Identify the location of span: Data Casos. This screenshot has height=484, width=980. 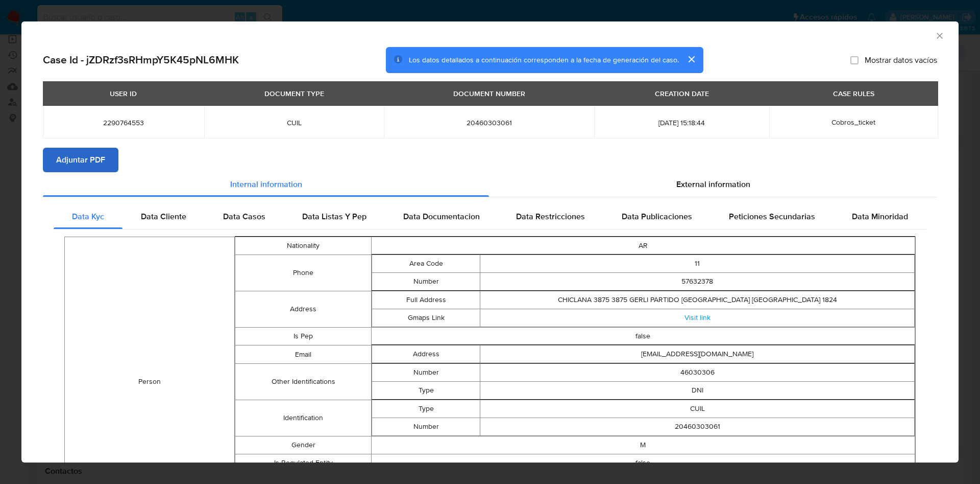
(244, 216).